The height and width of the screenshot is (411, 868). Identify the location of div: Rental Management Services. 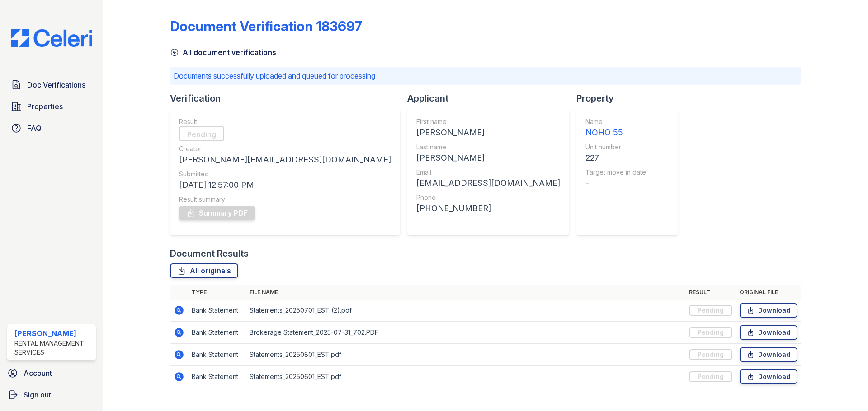
(53, 348).